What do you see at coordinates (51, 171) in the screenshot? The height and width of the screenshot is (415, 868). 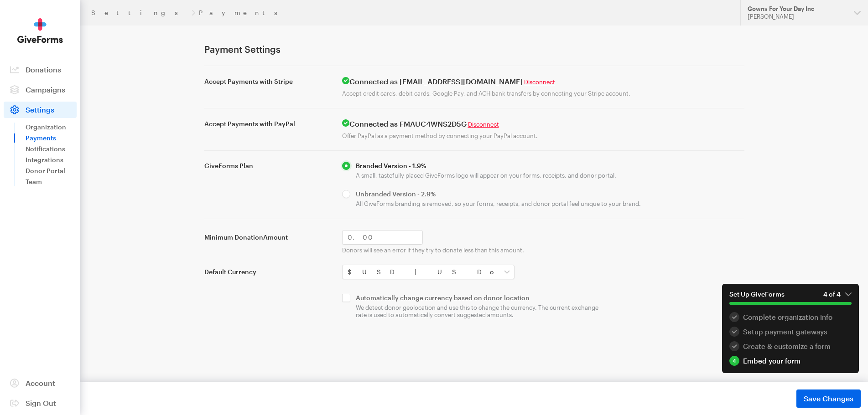 I see `a: Donor Portal` at bounding box center [51, 171].